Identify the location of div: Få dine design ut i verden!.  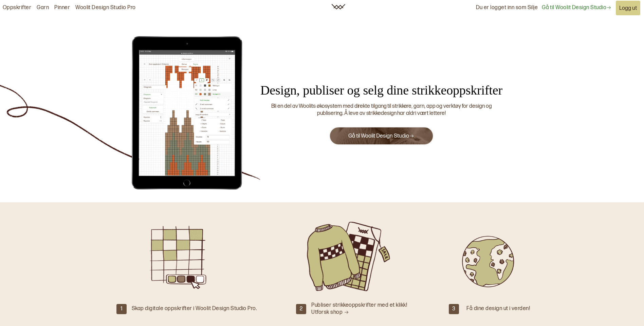
(498, 309).